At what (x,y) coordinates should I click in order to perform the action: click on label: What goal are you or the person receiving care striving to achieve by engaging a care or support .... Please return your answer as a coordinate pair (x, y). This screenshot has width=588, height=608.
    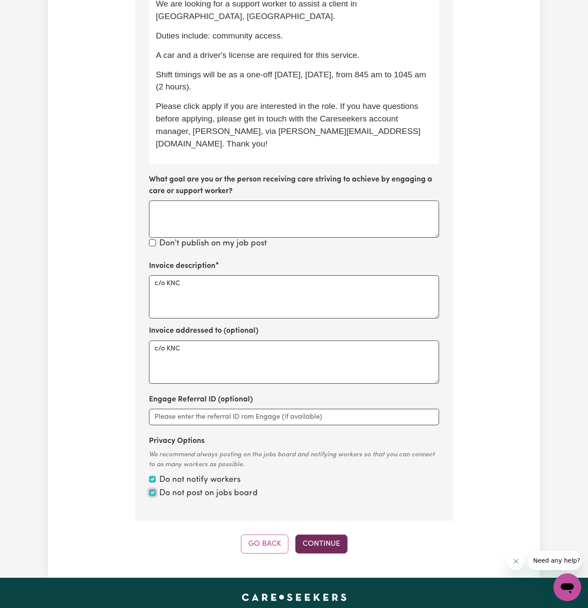
    Looking at the image, I should click on (294, 185).